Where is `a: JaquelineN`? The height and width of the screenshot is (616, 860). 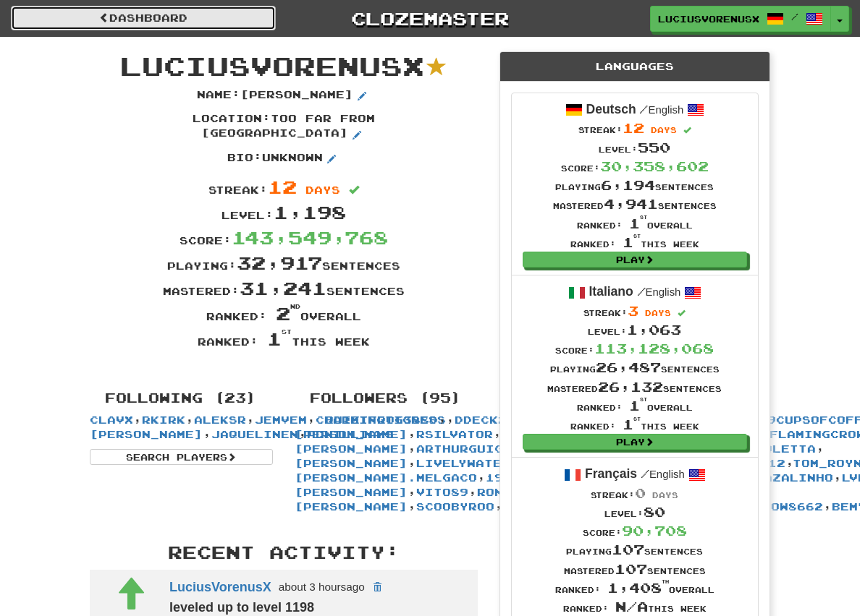 a: JaquelineN is located at coordinates (255, 434).